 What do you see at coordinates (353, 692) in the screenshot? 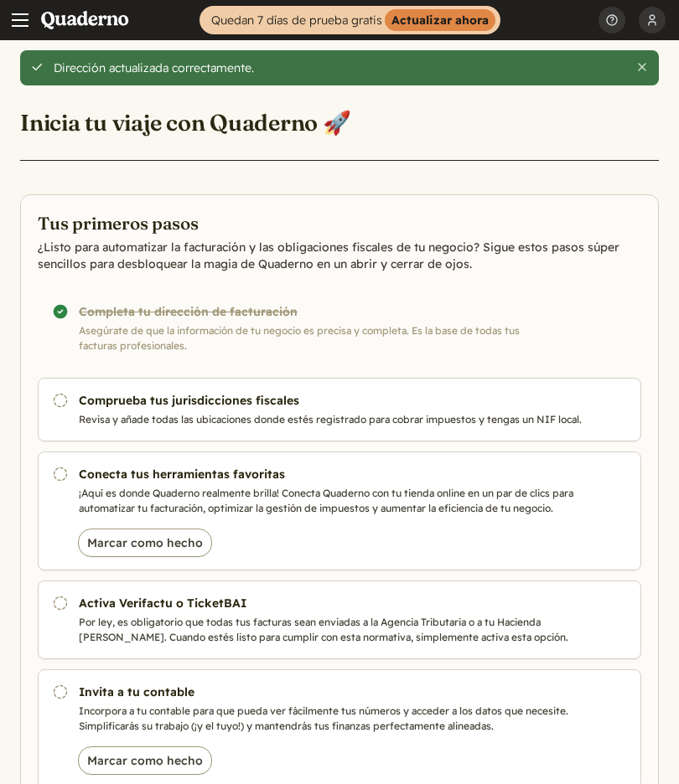
I see `h3: Invita a tu contable` at bounding box center [353, 692].